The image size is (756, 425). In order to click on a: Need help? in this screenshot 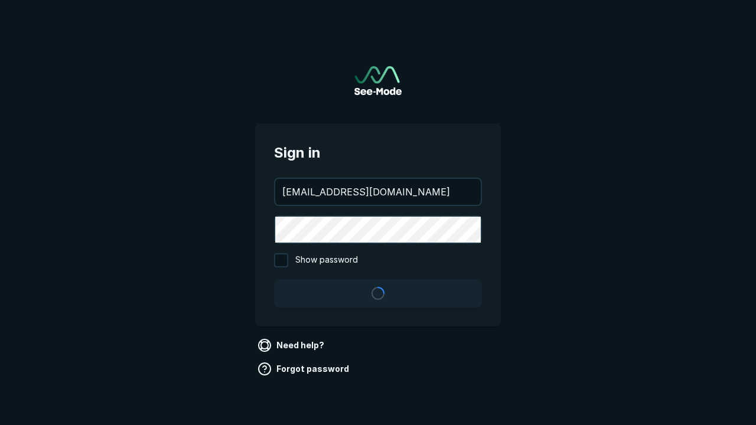, I will do `click(292, 345)`.